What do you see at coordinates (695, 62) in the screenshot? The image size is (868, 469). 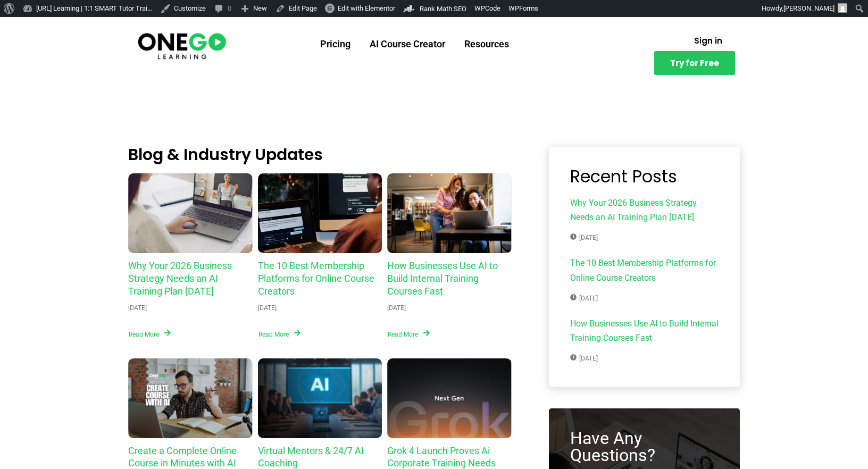 I see `a: Try for Free` at bounding box center [695, 62].